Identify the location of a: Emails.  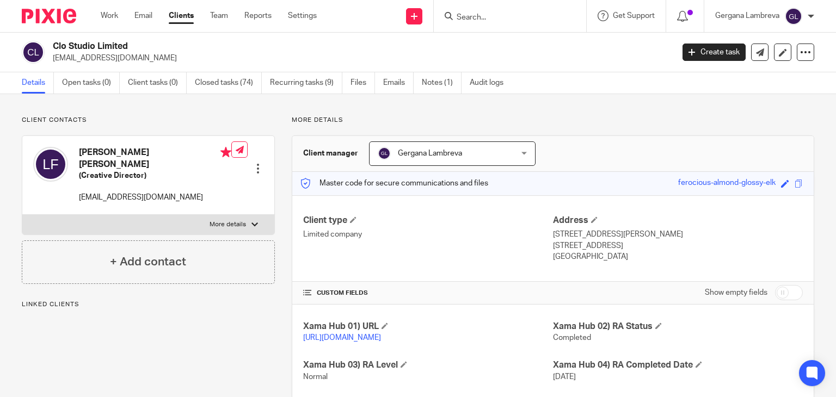
(398, 83).